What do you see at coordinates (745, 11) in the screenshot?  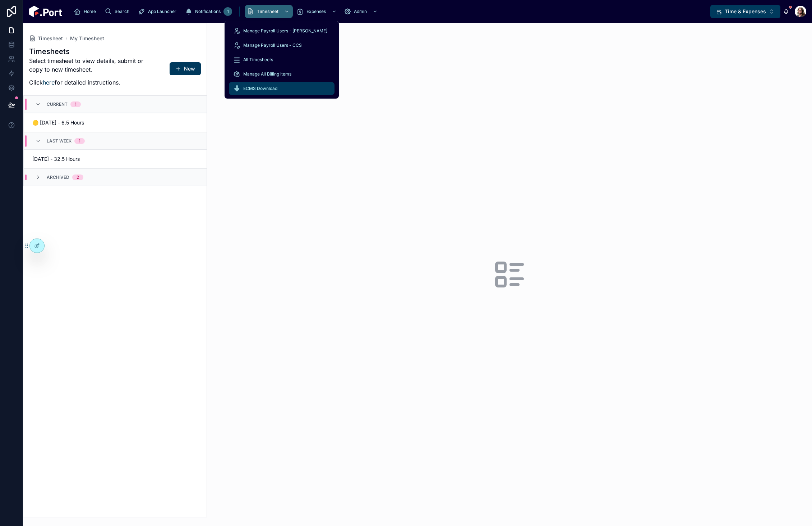 I see `span: Time & Expenses` at bounding box center [745, 11].